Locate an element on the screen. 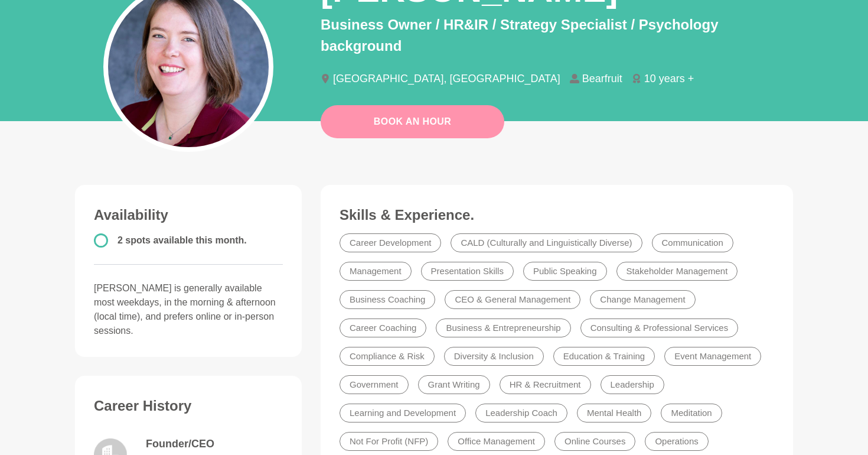  span: 2 spots available this month. is located at coordinates (182, 240).